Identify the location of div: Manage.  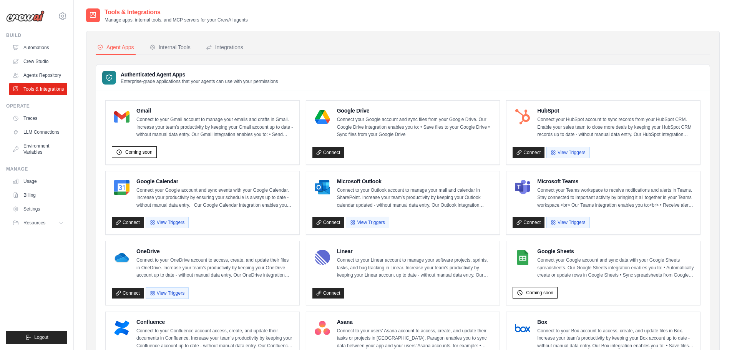
(37, 169).